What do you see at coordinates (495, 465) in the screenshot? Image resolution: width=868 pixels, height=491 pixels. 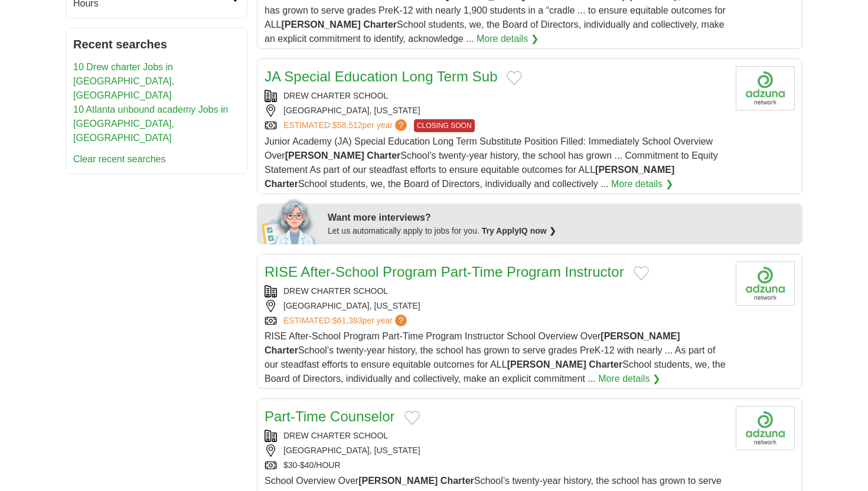 I see `div: $30-$40/HOUR` at bounding box center [495, 465].